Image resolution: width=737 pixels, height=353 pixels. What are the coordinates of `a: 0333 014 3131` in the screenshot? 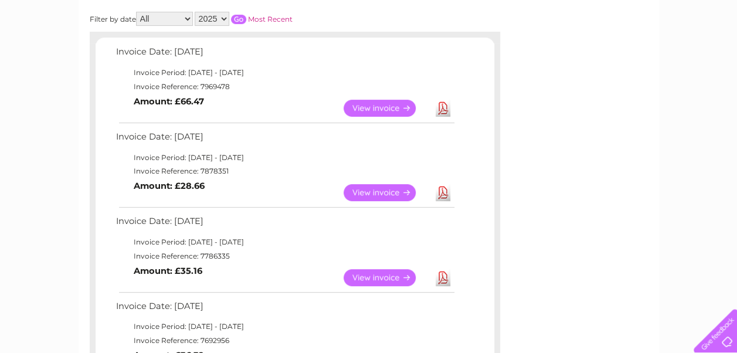 It's located at (556, 13).